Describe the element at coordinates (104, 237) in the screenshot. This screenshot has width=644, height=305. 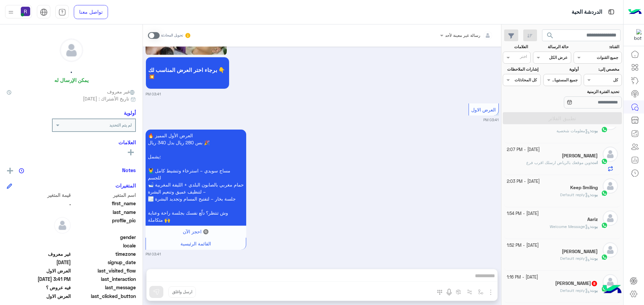
I see `span: gender` at that location.